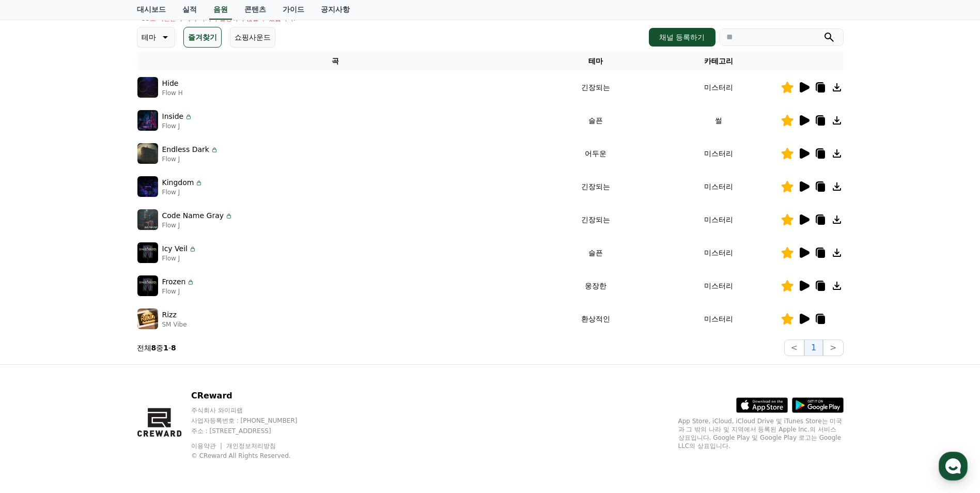 This screenshot has height=493, width=980. I want to click on p: Icy Veil, so click(175, 249).